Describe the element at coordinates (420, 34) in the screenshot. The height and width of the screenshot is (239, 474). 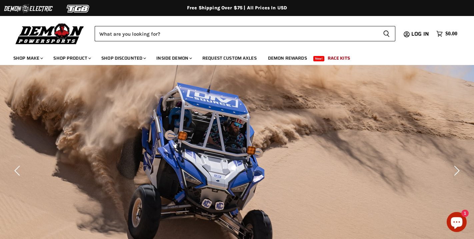
I see `a: Log in` at that location.